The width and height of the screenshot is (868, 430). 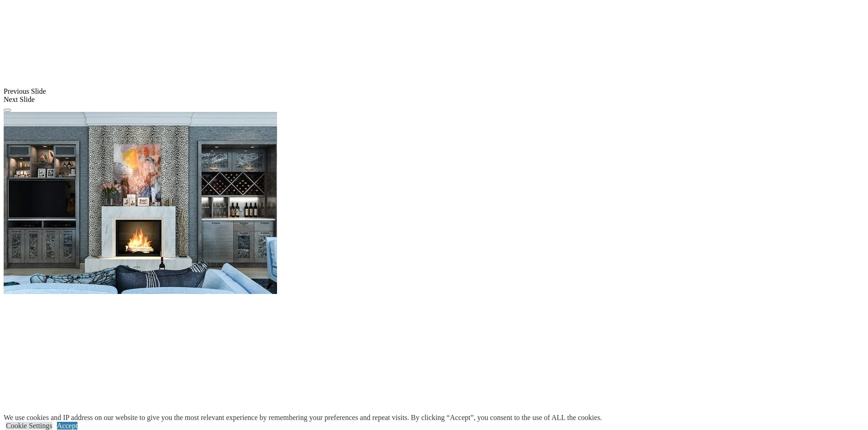 What do you see at coordinates (434, 100) in the screenshot?
I see `div: Next Slide` at bounding box center [434, 100].